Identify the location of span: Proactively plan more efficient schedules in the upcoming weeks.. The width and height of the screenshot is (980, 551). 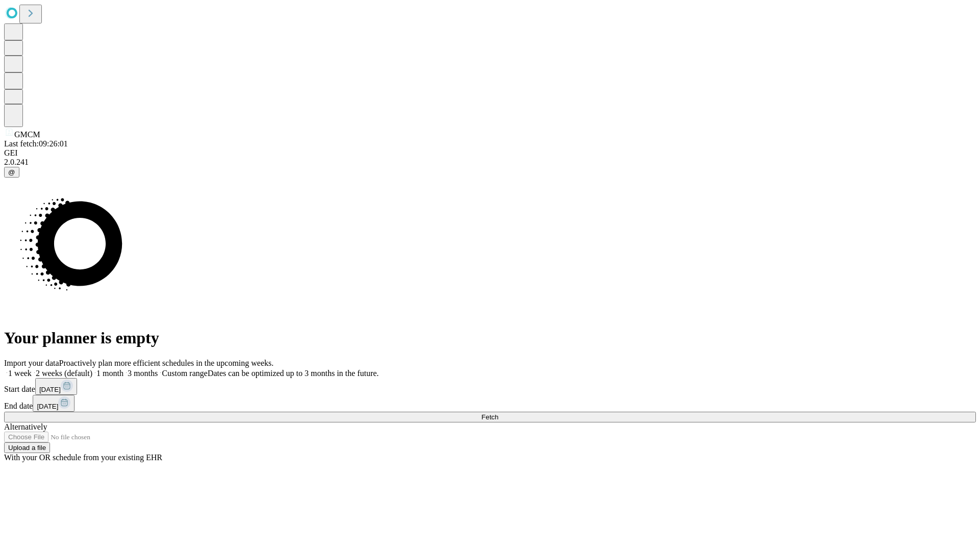
(166, 363).